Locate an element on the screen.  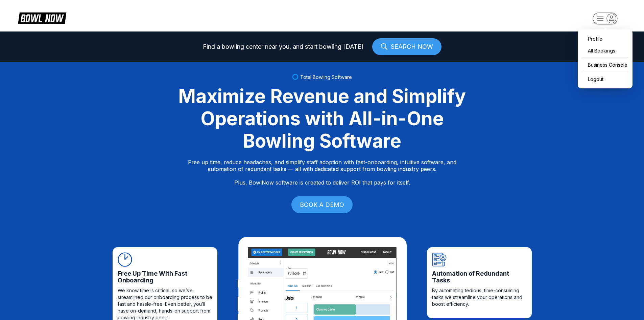
div: Maximize Revenue and Simplify Operations with All-in-One Bowling Software is located at coordinates (322, 119).